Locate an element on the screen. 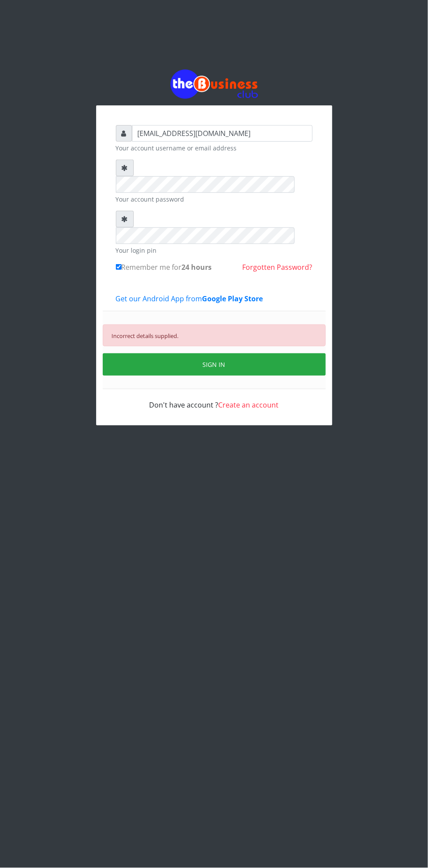 The width and height of the screenshot is (428, 868). b: Google Play Store is located at coordinates (233, 299).